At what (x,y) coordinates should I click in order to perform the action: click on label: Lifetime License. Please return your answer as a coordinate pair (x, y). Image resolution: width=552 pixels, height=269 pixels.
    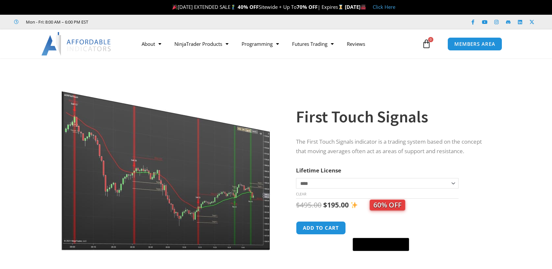
    Looking at the image, I should click on (319, 170).